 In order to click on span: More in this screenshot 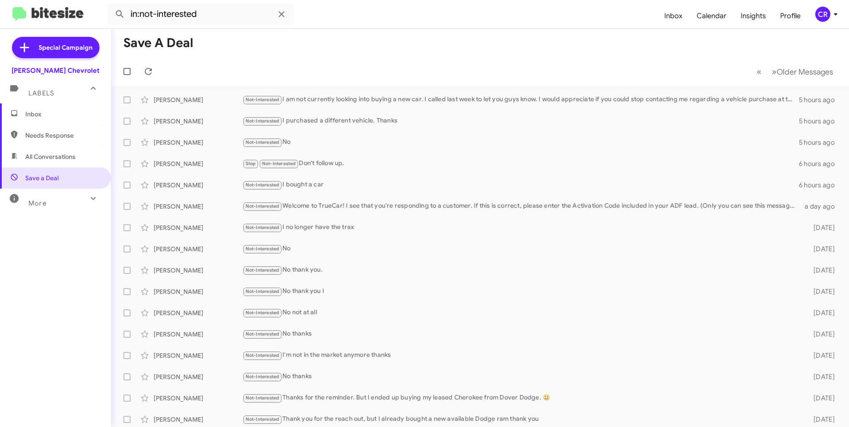, I will do `click(37, 203)`.